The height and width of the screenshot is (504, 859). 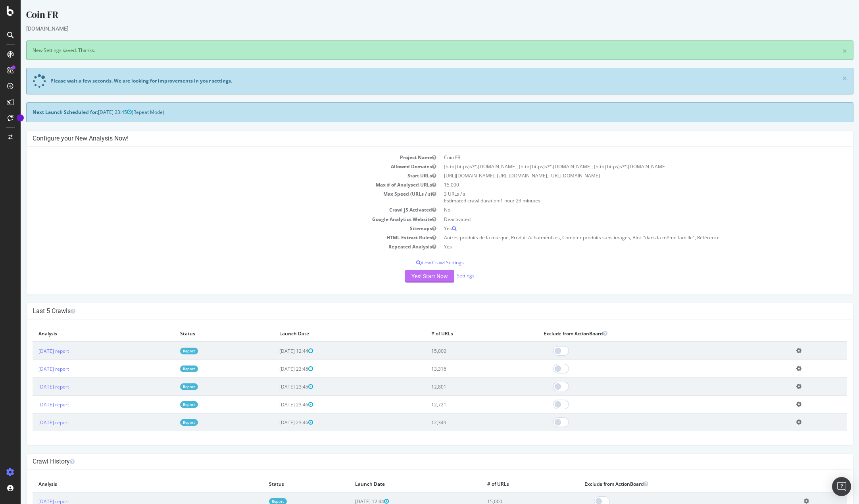 I want to click on td: Max # of Analysed URLs, so click(x=216, y=185).